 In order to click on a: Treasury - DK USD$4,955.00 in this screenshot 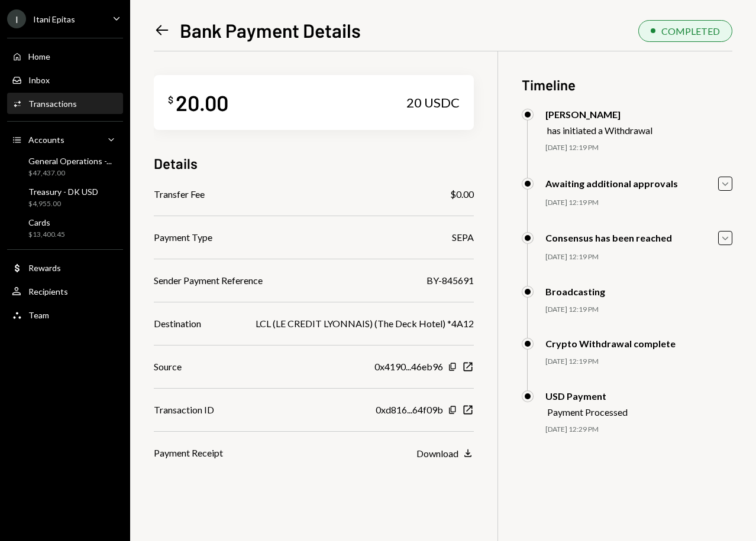, I will do `click(65, 197)`.